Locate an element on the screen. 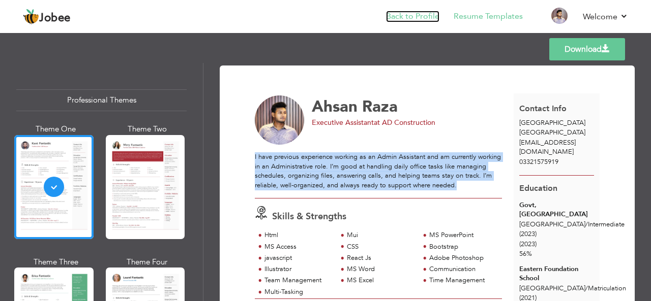  div: Adobe Photoshop is located at coordinates (462, 258).